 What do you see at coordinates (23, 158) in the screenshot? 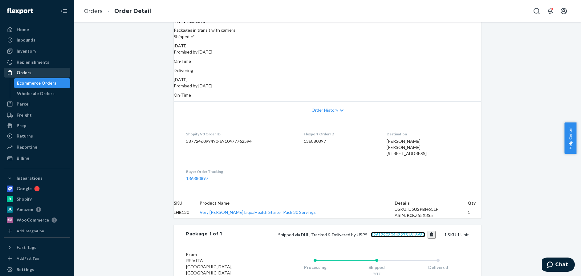
I see `div: Billing` at bounding box center [23, 158].